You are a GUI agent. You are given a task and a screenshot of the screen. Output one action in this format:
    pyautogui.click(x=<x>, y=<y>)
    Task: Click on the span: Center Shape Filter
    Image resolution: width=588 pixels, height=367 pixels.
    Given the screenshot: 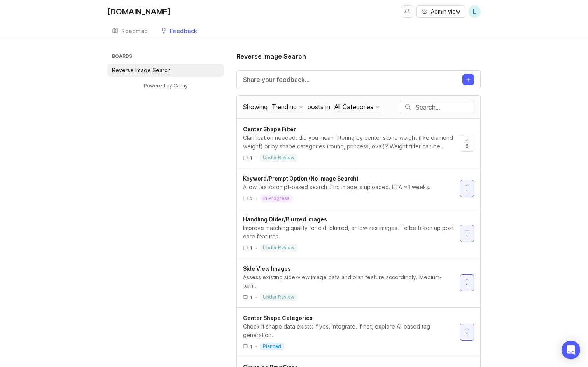 What is the action you would take?
    pyautogui.click(x=269, y=129)
    